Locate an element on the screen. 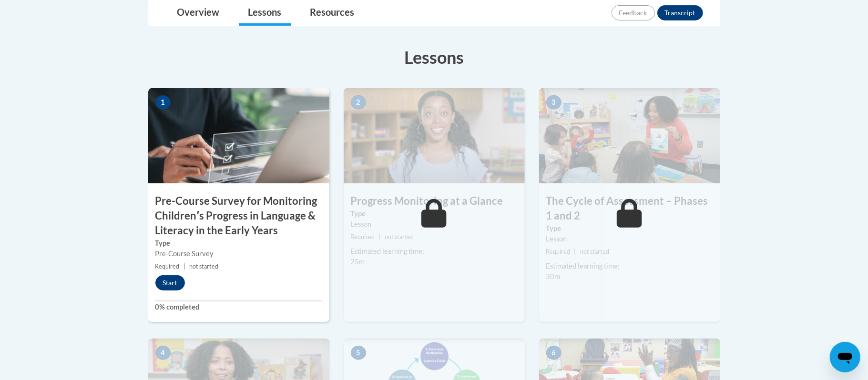 The image size is (868, 380). span: 3 is located at coordinates (554, 102).